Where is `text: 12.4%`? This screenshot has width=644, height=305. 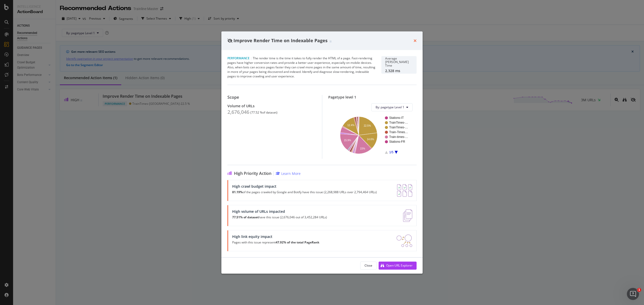 text: 12.4% is located at coordinates (351, 125).